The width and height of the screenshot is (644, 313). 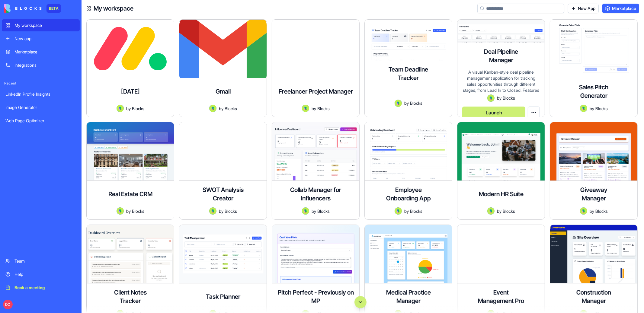 What do you see at coordinates (501, 194) in the screenshot?
I see `h4: Modern HR Suite` at bounding box center [501, 194].